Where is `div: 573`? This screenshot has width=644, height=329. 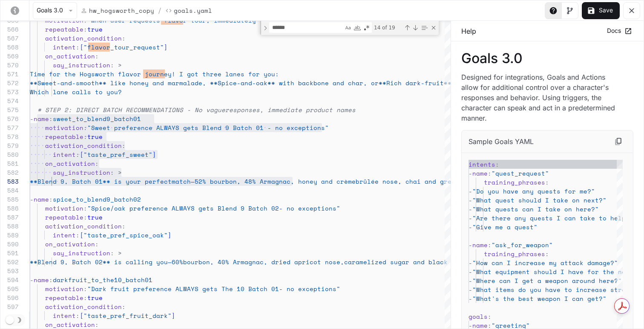
div: 573 is located at coordinates (9, 91).